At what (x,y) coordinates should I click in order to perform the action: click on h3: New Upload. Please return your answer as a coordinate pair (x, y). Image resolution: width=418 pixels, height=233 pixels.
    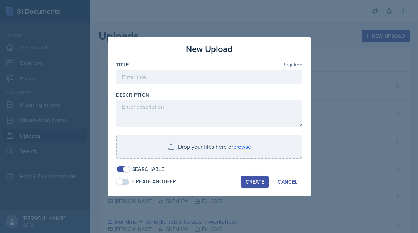
    Looking at the image, I should click on (209, 49).